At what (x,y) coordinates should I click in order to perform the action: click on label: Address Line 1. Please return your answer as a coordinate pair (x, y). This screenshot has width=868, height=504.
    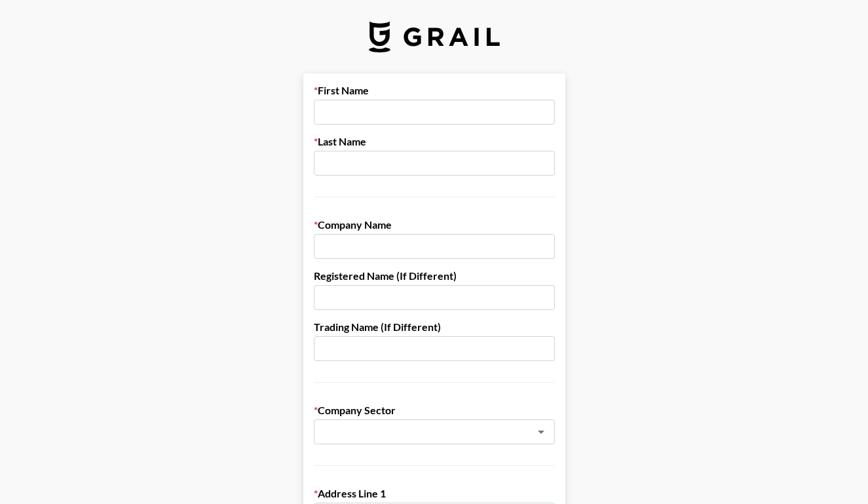
    Looking at the image, I should click on (434, 493).